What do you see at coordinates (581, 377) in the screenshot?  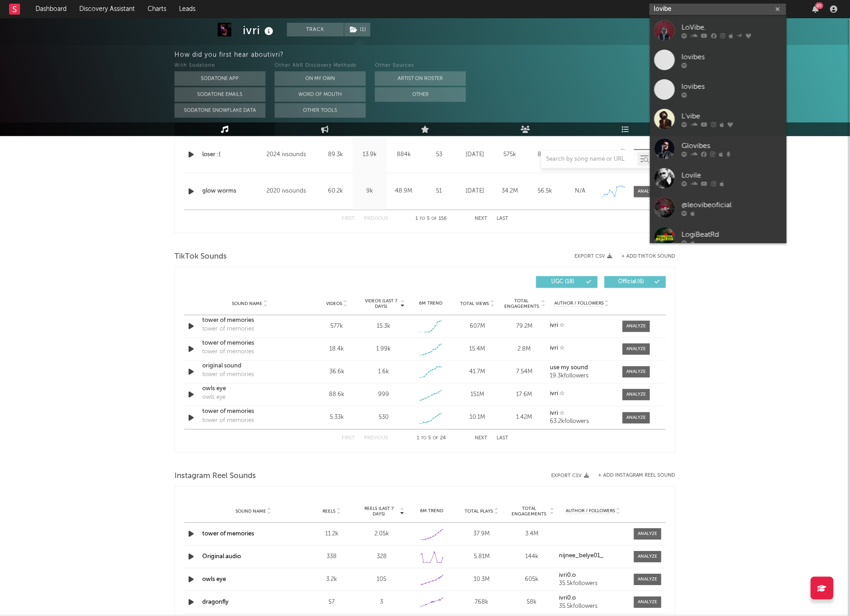 I see `div: 19.3k followers` at bounding box center [581, 377].